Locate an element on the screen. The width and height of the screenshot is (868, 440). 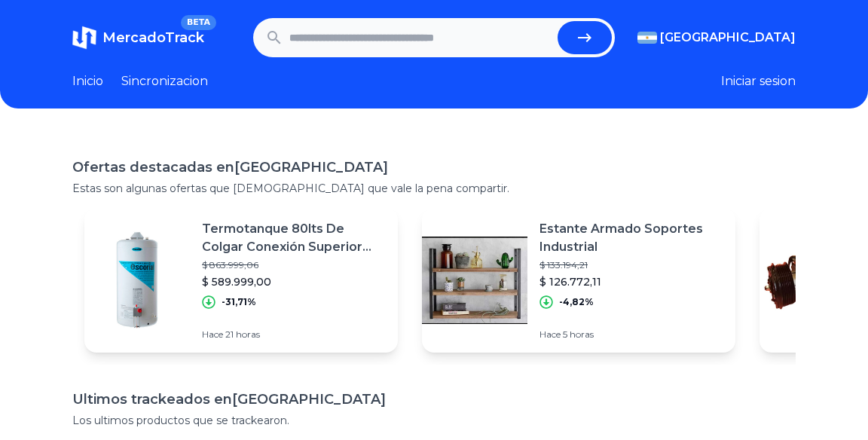
p: Hace 5 horas is located at coordinates (632, 335).